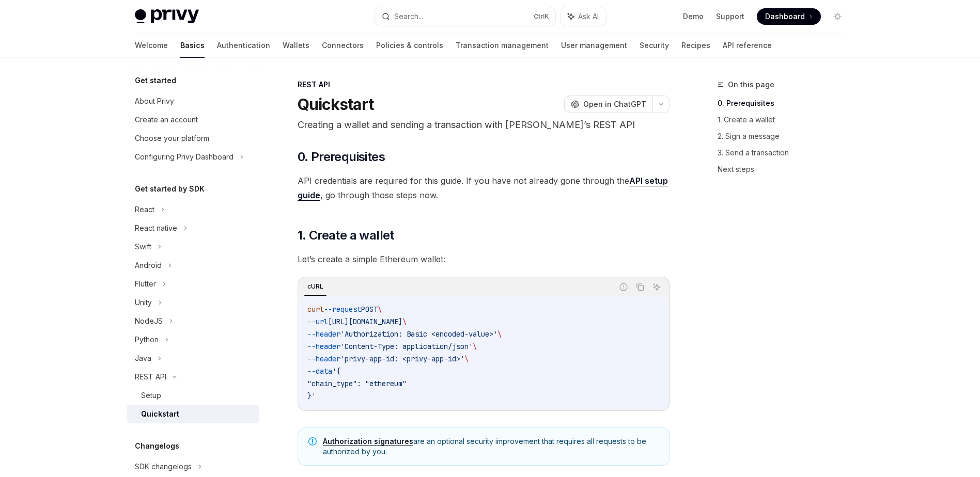 This screenshot has width=980, height=477. I want to click on span: Ctrl K, so click(541, 17).